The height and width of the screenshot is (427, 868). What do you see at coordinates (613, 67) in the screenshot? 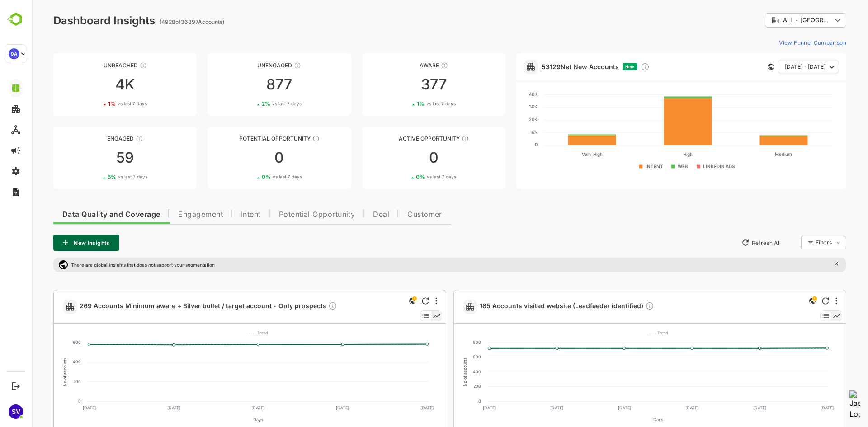
I see `div: Discover new ICP-fit accounts showing engagement — via intent surges, anonymous website visits, L...` at bounding box center [613, 67].